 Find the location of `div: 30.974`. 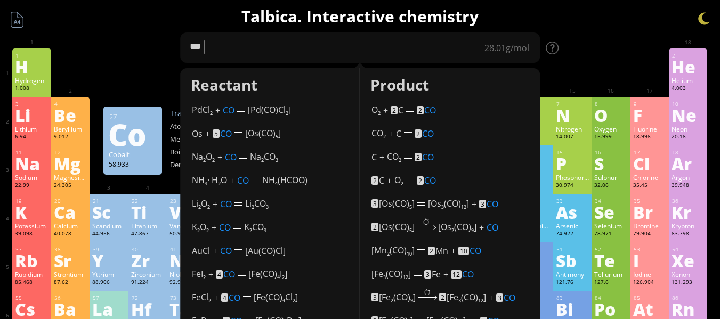

div: 30.974 is located at coordinates (573, 186).